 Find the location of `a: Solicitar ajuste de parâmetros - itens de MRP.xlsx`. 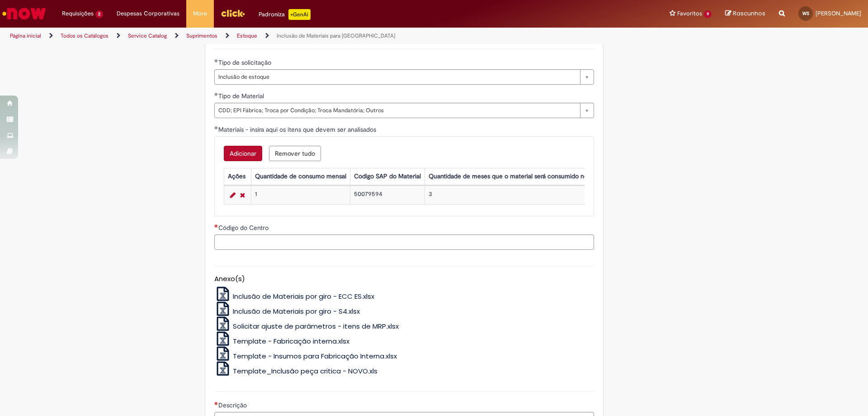

a: Solicitar ajuste de parâmetros - itens de MRP.xlsx is located at coordinates (306, 326).